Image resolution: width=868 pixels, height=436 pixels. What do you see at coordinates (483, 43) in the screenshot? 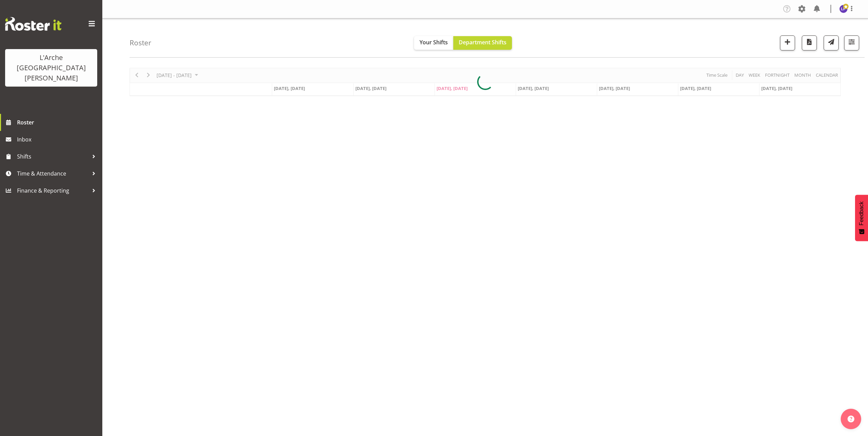
I see `button: Department Shifts` at bounding box center [483, 43].